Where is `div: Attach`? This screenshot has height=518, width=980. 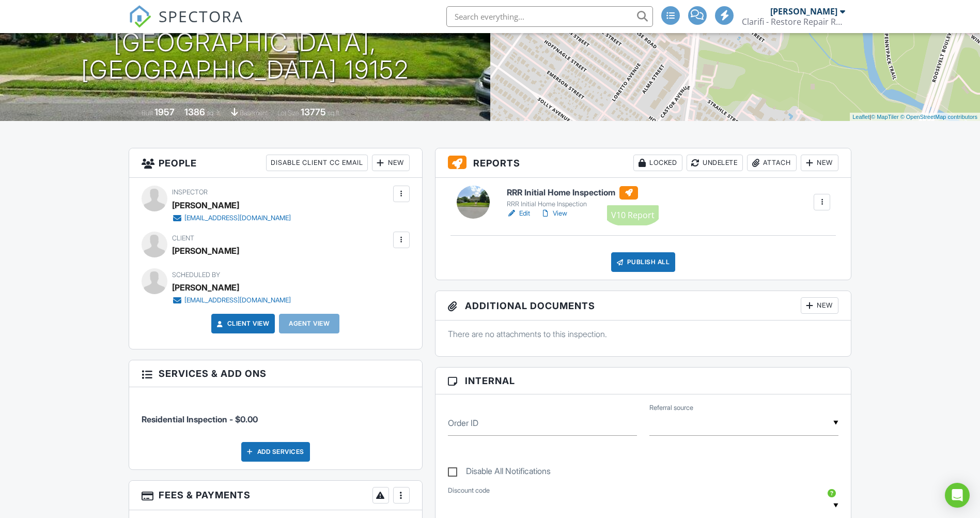
div: Attach is located at coordinates (772, 163).